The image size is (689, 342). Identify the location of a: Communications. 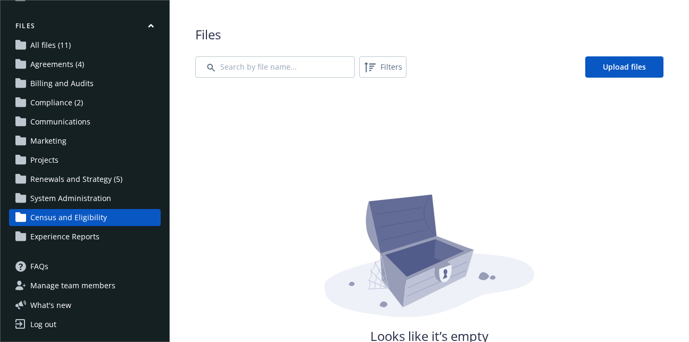
(85, 122).